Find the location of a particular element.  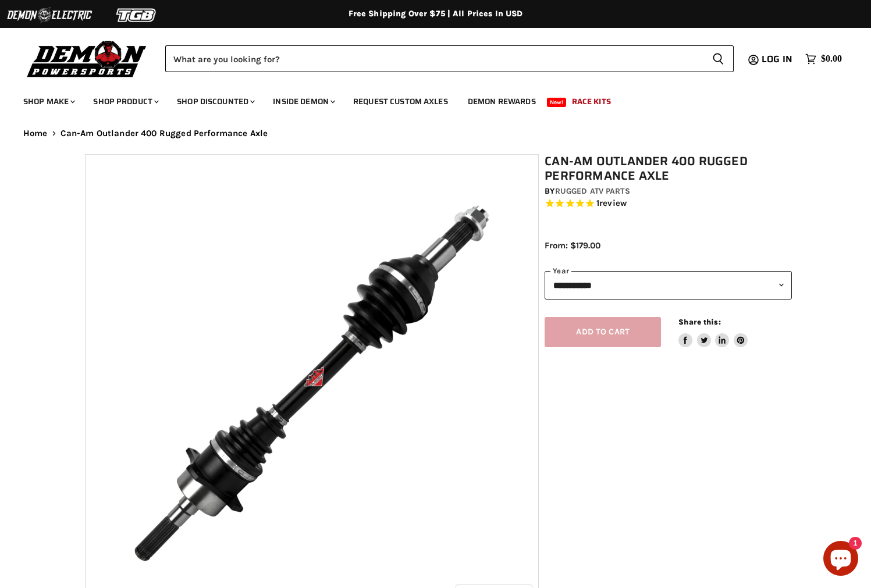

a: $0.00 is located at coordinates (823, 59).